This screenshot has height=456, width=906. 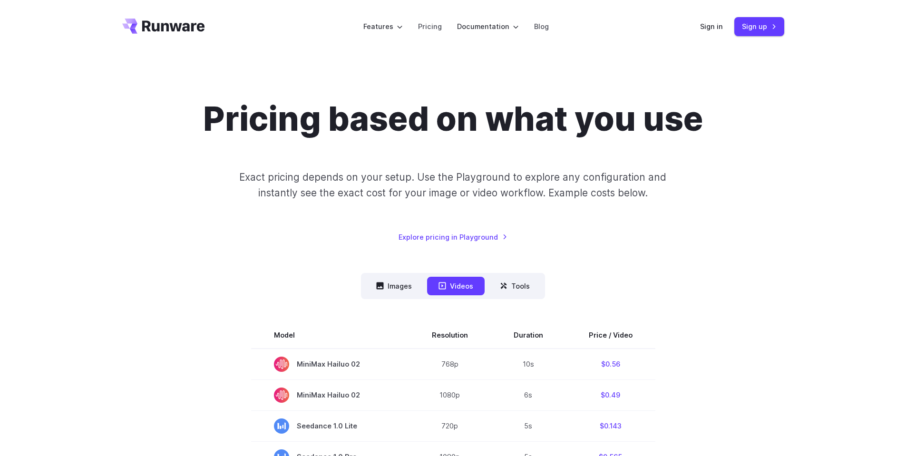 What do you see at coordinates (164, 26) in the screenshot?
I see `a: Go to /` at bounding box center [164, 26].